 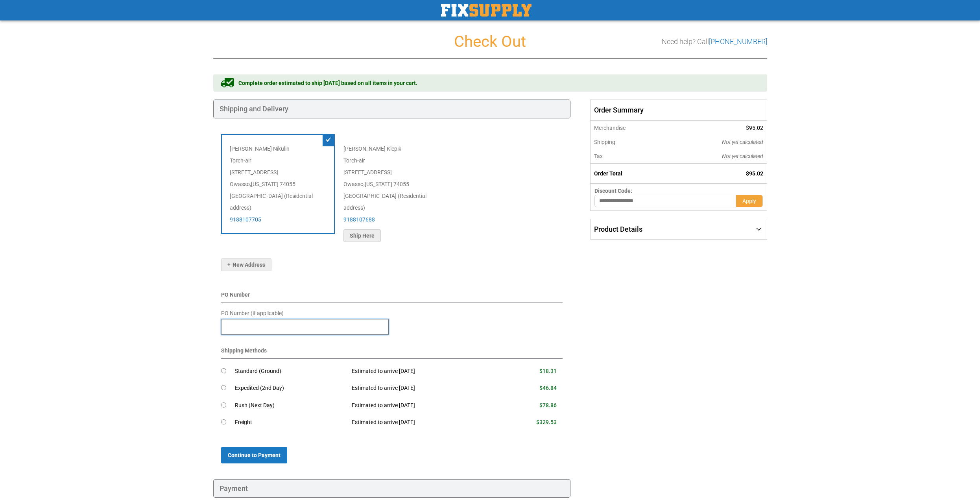 What do you see at coordinates (392, 488) in the screenshot?
I see `div: Payment` at bounding box center [392, 488].